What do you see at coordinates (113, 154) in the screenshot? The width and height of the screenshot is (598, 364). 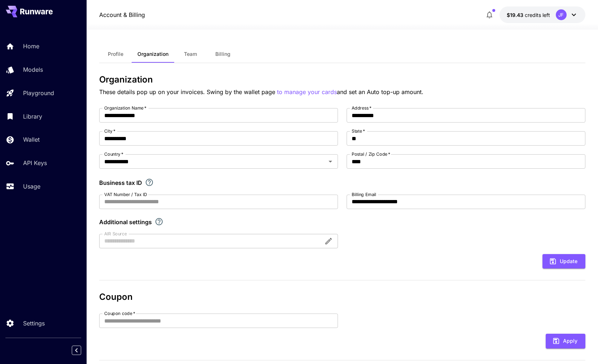 I see `label: Country` at bounding box center [113, 154].